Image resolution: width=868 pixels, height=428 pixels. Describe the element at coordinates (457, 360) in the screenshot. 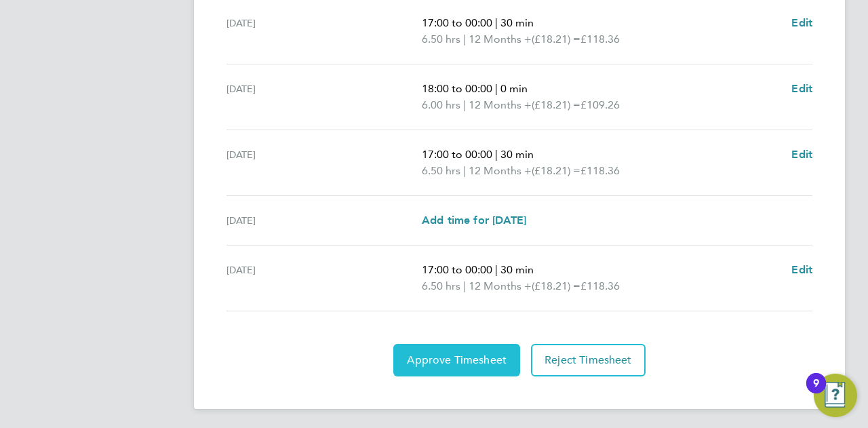

I see `button: Approve Timesheet` at that location.